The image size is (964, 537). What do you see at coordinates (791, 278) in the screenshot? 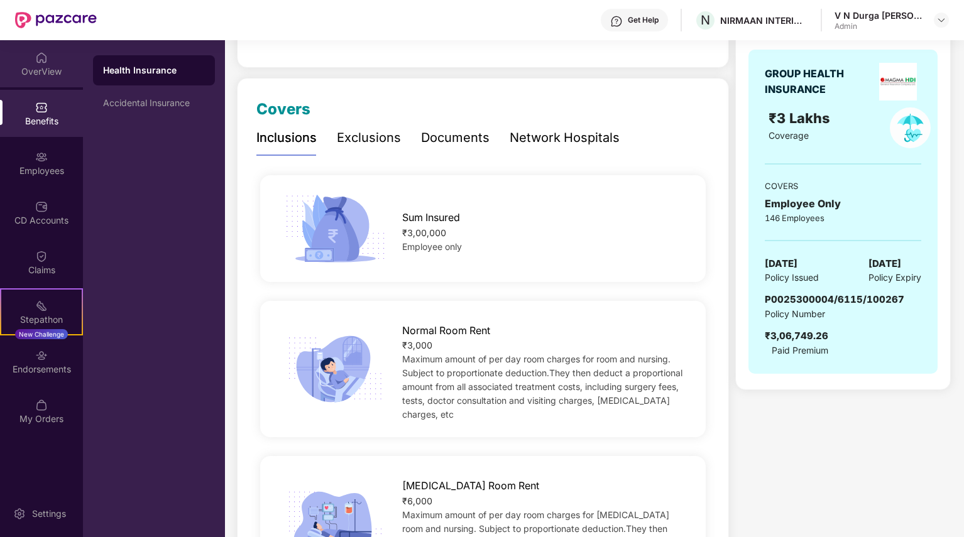
I see `span: Policy Issued` at bounding box center [791, 278].